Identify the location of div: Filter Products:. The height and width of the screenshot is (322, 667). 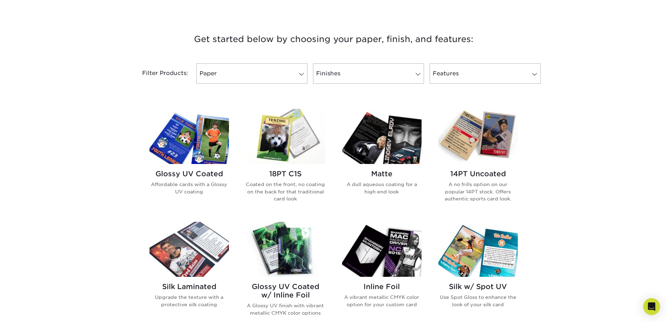
(159, 74).